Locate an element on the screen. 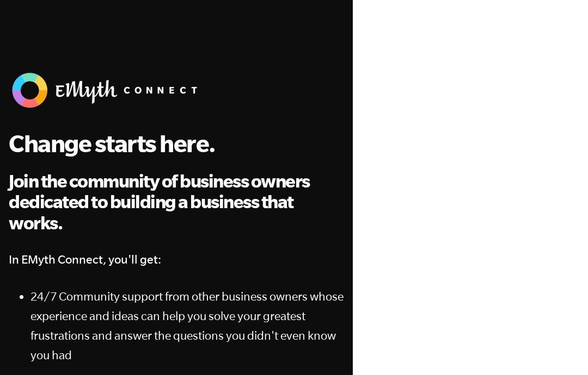  h2: Join the community of business owners dedicated to building a business that works. is located at coordinates (176, 202).